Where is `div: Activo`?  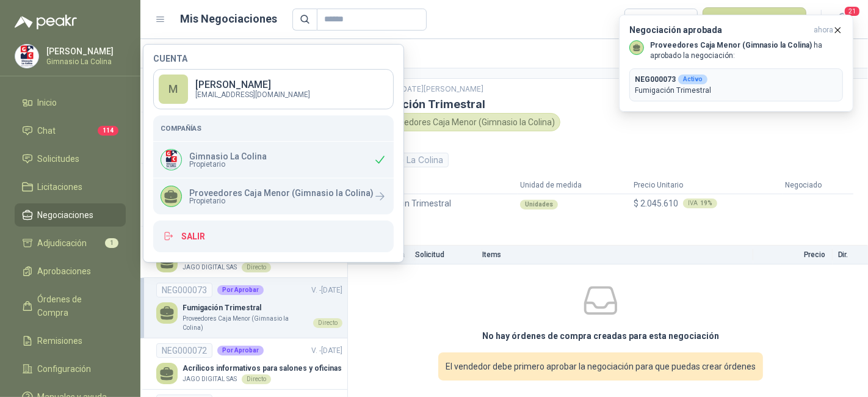 div: Activo is located at coordinates (693, 79).